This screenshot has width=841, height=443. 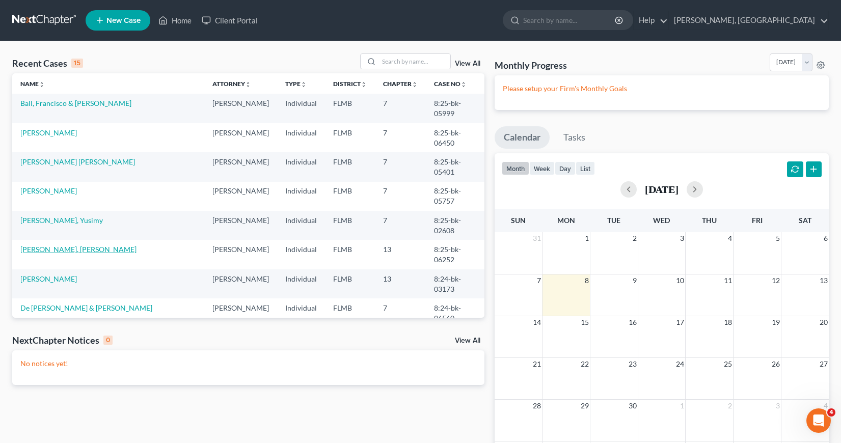 What do you see at coordinates (455, 108) in the screenshot?
I see `td: 8:25-bk-05999` at bounding box center [455, 108].